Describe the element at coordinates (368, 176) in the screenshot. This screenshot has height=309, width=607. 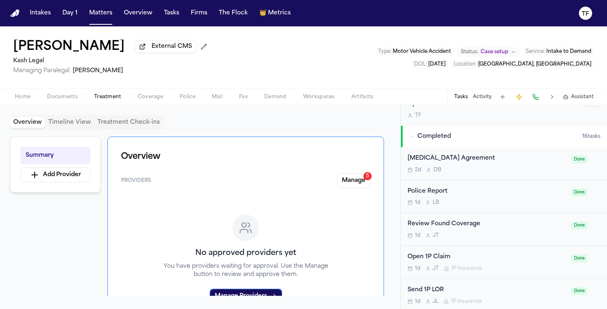
I see `div: 5` at that location.